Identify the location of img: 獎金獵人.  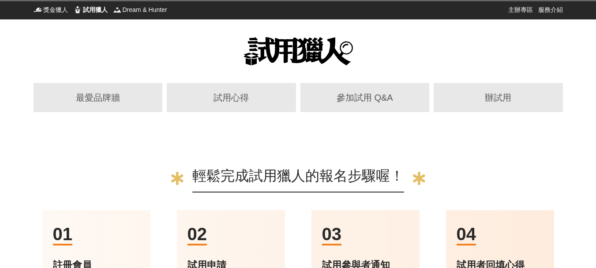
(38, 10).